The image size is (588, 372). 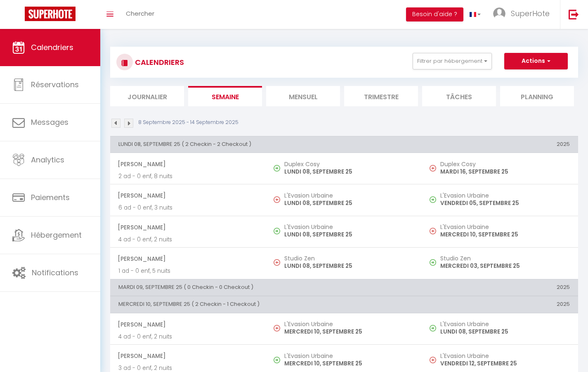 What do you see at coordinates (47, 159) in the screenshot?
I see `span: Analytics` at bounding box center [47, 159].